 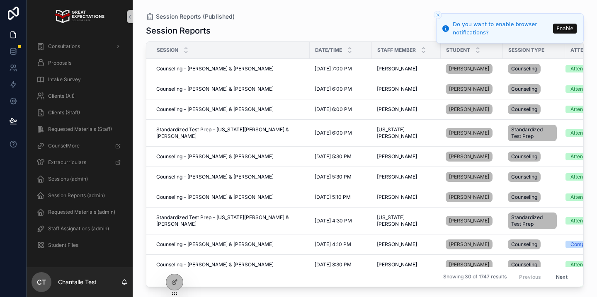 What do you see at coordinates (76, 196) in the screenshot?
I see `span: Session Reports (admin)` at bounding box center [76, 196].